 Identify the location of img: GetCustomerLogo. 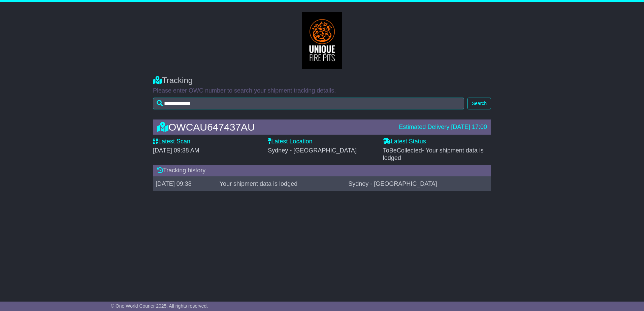
(322, 40).